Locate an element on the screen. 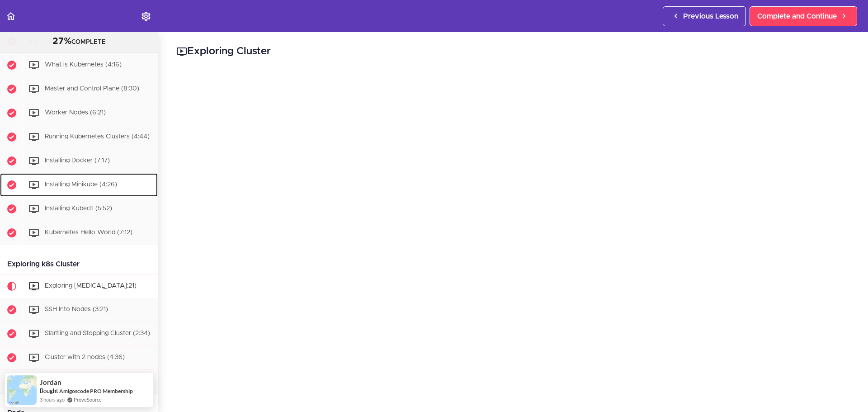  div: COMPLETE is located at coordinates (79, 42).